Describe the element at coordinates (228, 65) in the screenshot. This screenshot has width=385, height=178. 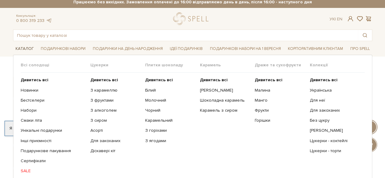
I see `span: Карамель` at that location.